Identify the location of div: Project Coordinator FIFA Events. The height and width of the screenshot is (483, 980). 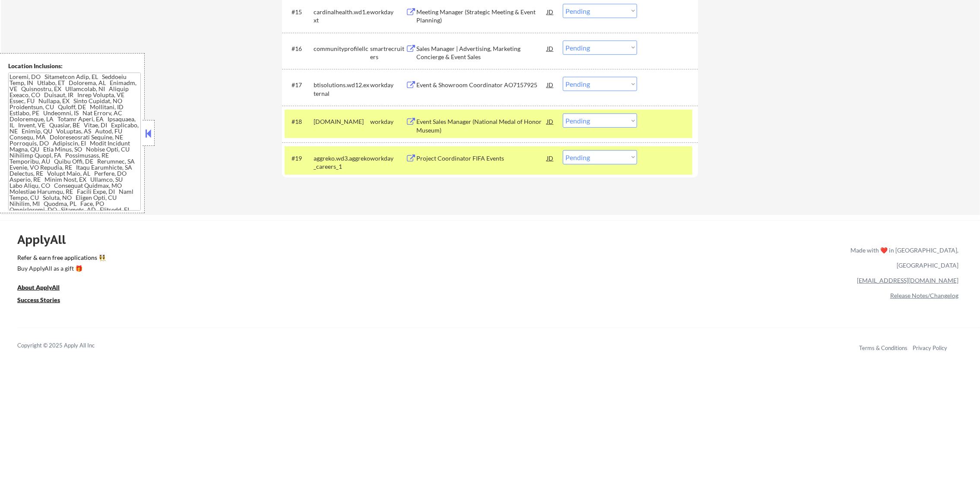
(482, 159).